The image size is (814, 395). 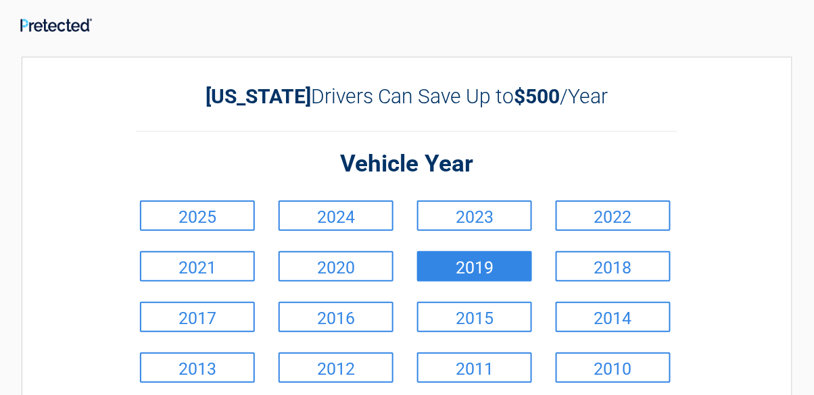 What do you see at coordinates (474, 266) in the screenshot?
I see `a: 2019` at bounding box center [474, 266].